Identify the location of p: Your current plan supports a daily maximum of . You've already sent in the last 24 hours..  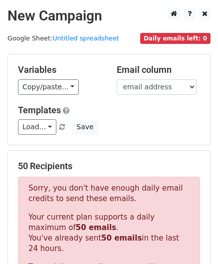
(109, 233).